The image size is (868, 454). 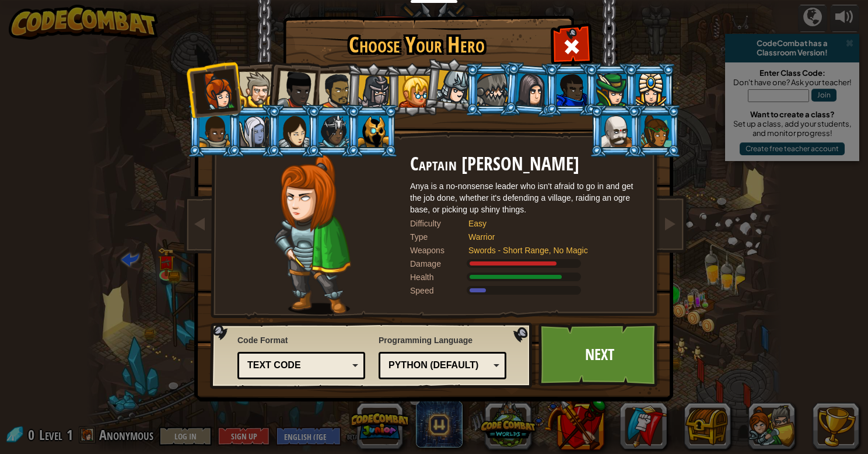 I want to click on h1: Choose Your Hero, so click(x=417, y=45).